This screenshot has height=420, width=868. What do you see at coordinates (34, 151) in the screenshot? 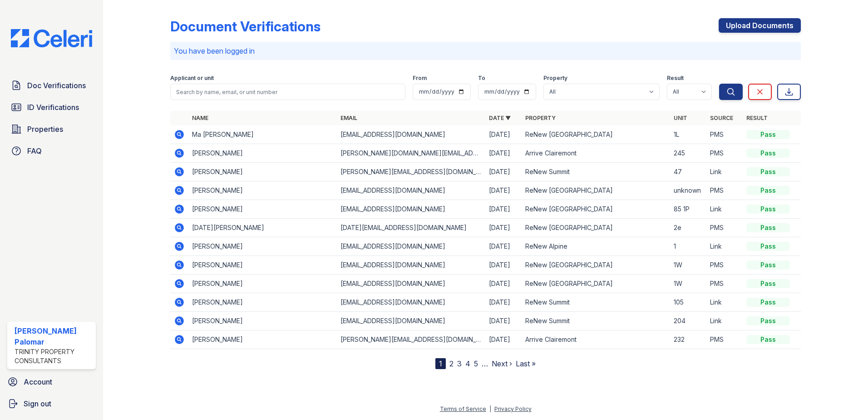
I see `span: FAQ` at bounding box center [34, 151].